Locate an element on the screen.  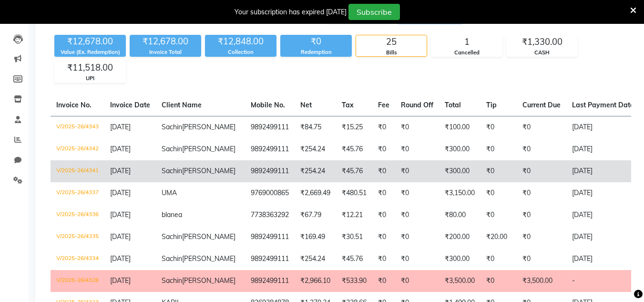
span: Tax is located at coordinates (348, 105).